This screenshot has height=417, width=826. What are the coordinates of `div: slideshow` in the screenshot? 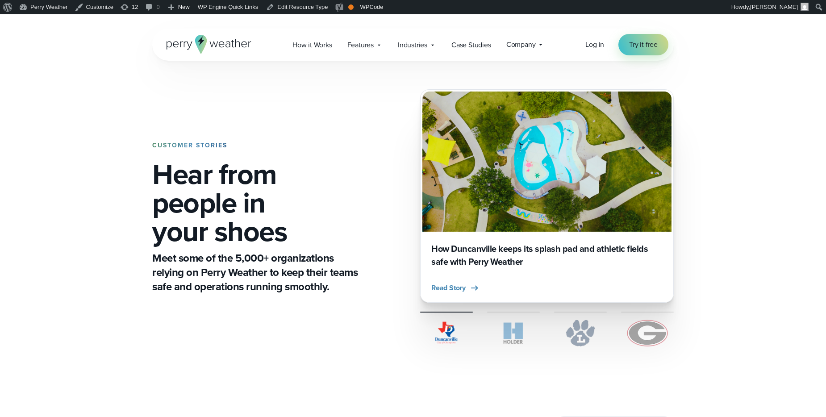 It's located at (547, 196).